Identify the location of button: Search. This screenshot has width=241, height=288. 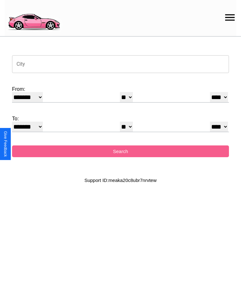
(121, 151).